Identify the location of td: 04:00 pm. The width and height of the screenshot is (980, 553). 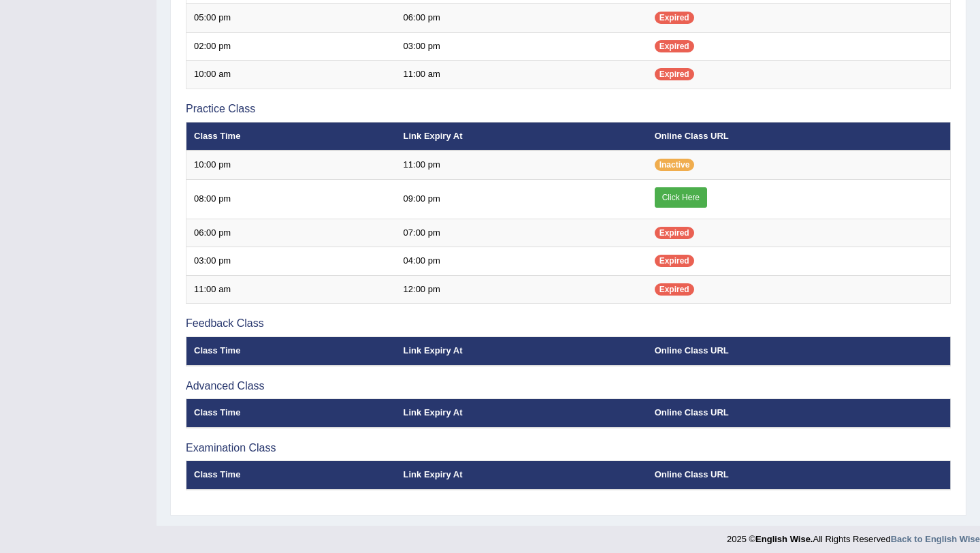
(521, 261).